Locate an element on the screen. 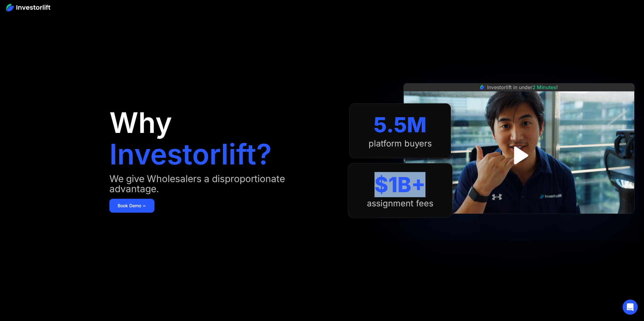 The height and width of the screenshot is (321, 644). h1: Investorlift? is located at coordinates (190, 154).